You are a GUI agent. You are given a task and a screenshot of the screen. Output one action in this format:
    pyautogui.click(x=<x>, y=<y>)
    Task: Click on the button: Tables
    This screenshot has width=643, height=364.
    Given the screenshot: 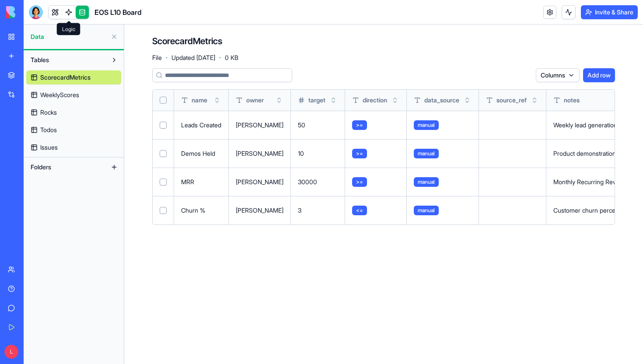 What is the action you would take?
    pyautogui.click(x=67, y=60)
    